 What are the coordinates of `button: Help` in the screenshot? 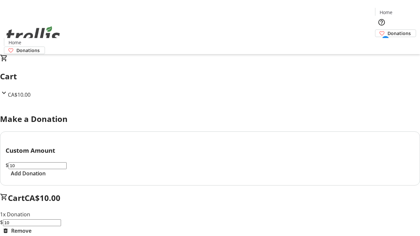 It's located at (382, 22).